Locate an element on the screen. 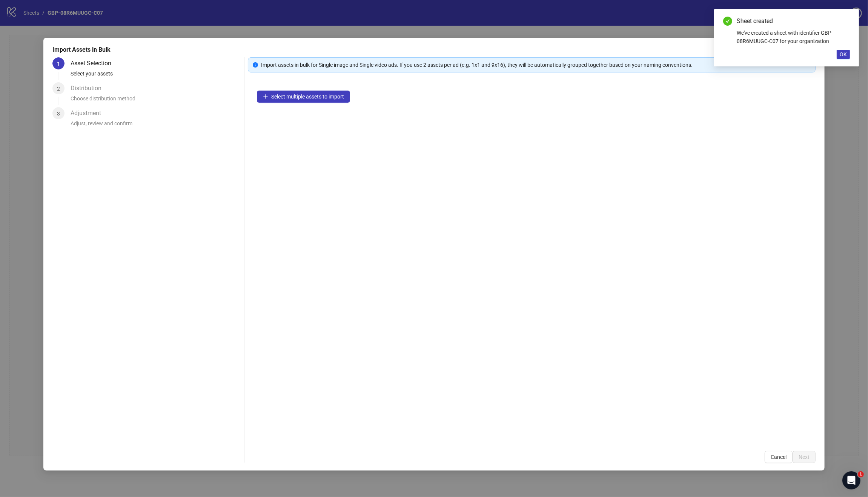 The height and width of the screenshot is (497, 868). span: 2 is located at coordinates (59, 88).